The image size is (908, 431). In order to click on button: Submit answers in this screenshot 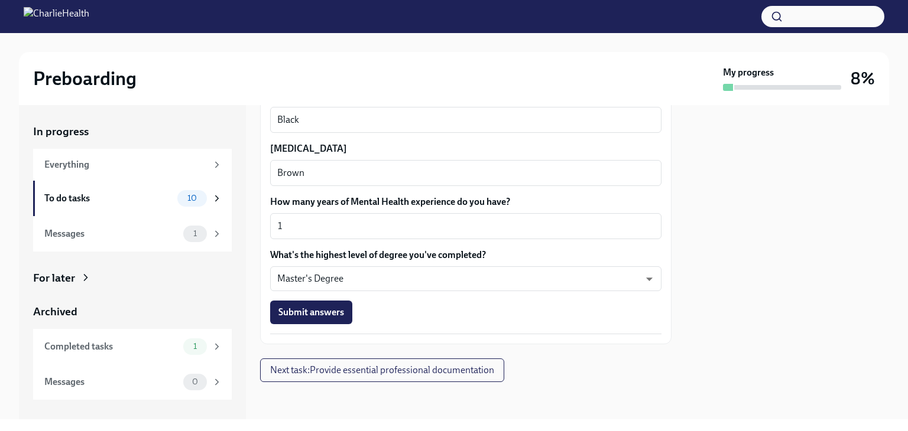, I will do `click(311, 313)`.